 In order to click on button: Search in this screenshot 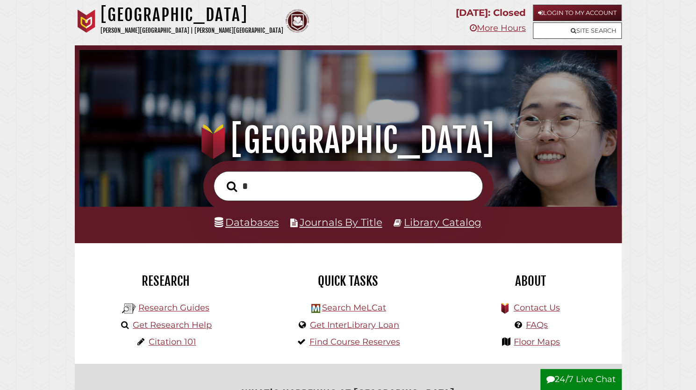, I will do `click(232, 186)`.